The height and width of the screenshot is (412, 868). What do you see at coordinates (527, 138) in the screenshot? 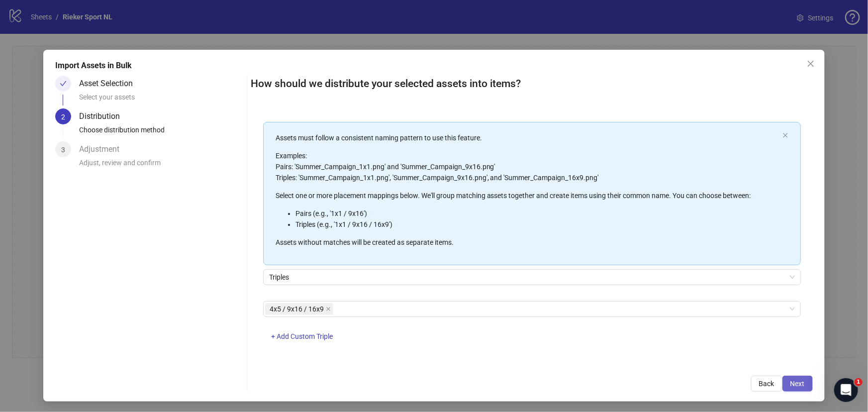
I see `p: Assets must follow a consistent naming pattern to use this feature.` at bounding box center [527, 138].